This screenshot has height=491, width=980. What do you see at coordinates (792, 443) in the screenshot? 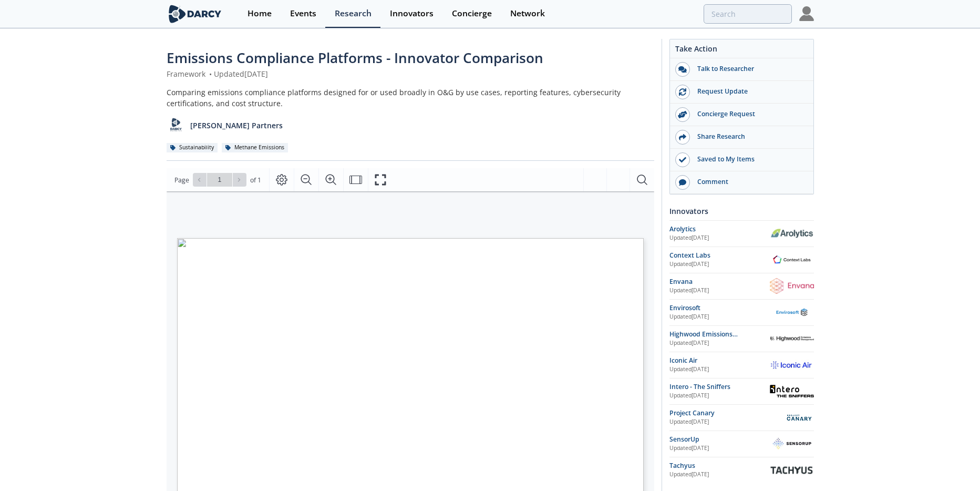
I see `img: SensorUp` at bounding box center [792, 443].